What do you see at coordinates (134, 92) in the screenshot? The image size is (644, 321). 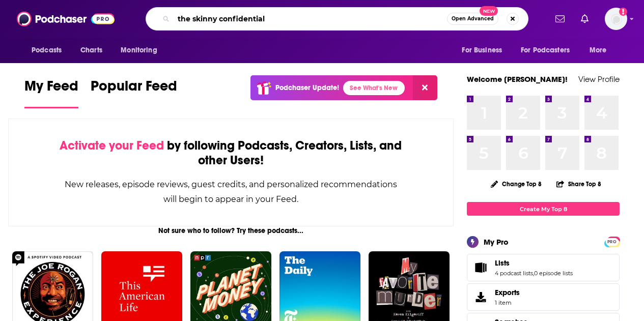 I see `a: Popular Feed` at bounding box center [134, 92].